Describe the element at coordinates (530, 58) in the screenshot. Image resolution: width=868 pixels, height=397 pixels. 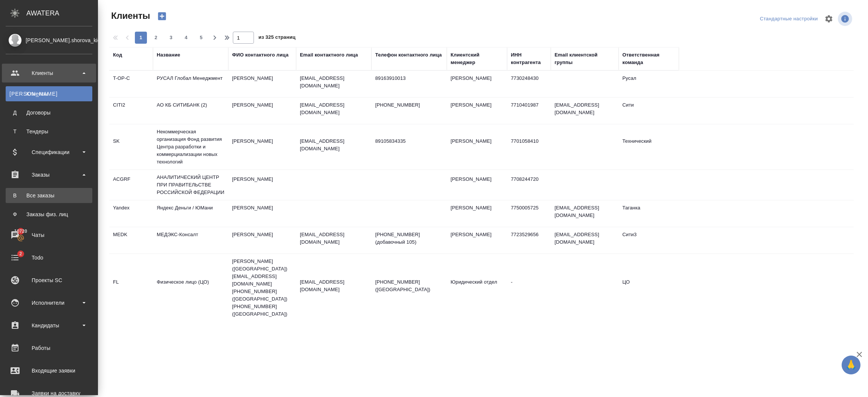
I see `div: ИНН контрагента` at that location.